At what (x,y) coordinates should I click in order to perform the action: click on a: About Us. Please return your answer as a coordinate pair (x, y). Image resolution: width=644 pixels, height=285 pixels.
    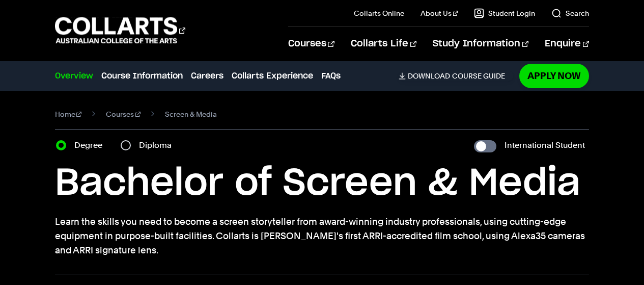
    Looking at the image, I should click on (439, 13).